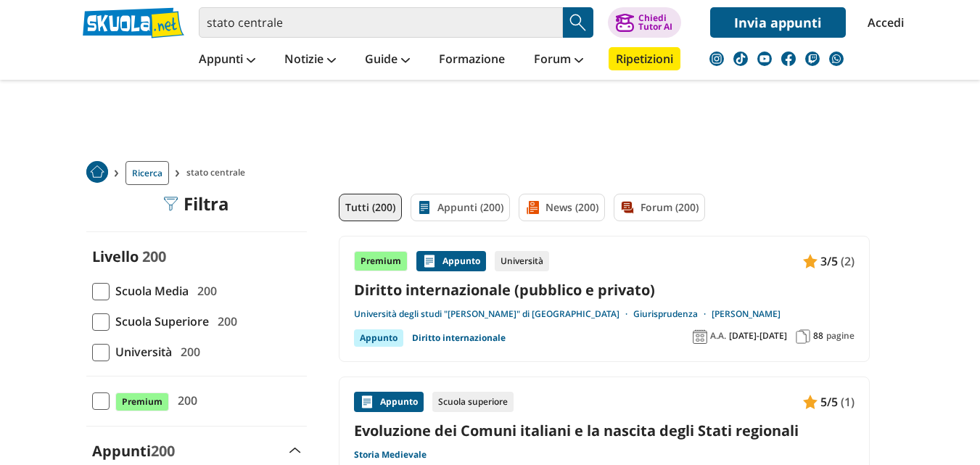  I want to click on a: Ripetizioni, so click(644, 59).